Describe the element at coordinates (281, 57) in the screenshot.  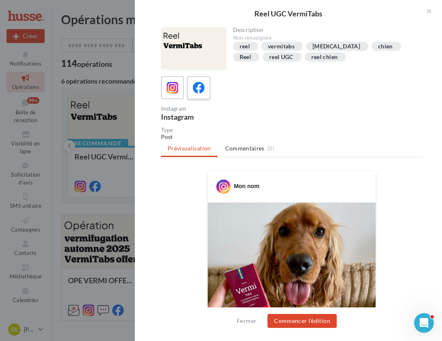
I see `div: reel UGC` at that location.